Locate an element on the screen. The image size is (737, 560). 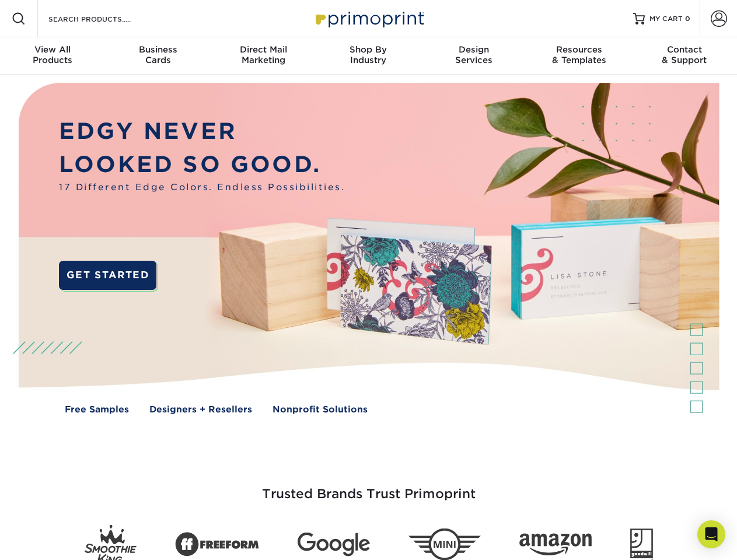
input: SEARCH PRODUCTS..... is located at coordinates (104, 18).